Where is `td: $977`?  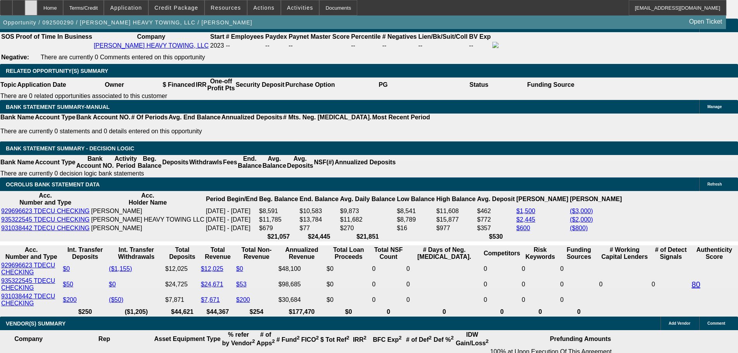 td: $977 is located at coordinates (456, 228).